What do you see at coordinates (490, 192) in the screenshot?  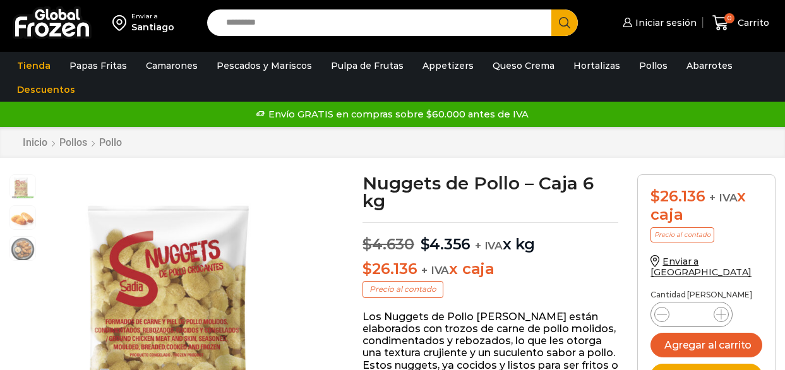 I see `h1: Nuggets de Pollo – Caja 6 kg` at bounding box center [490, 192].